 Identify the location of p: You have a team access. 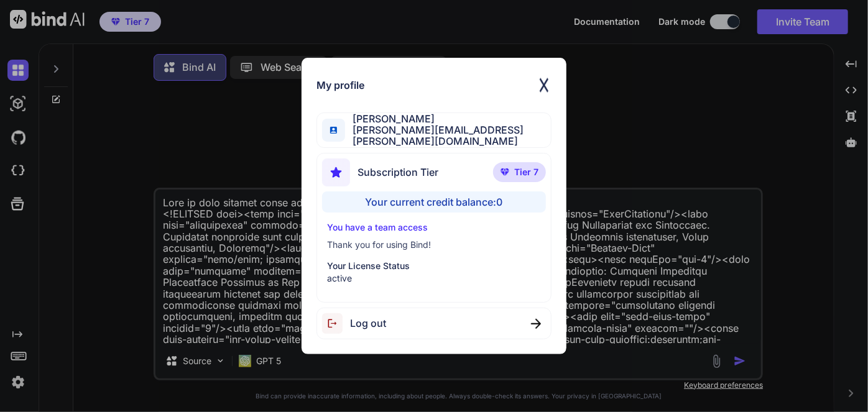
(434, 228).